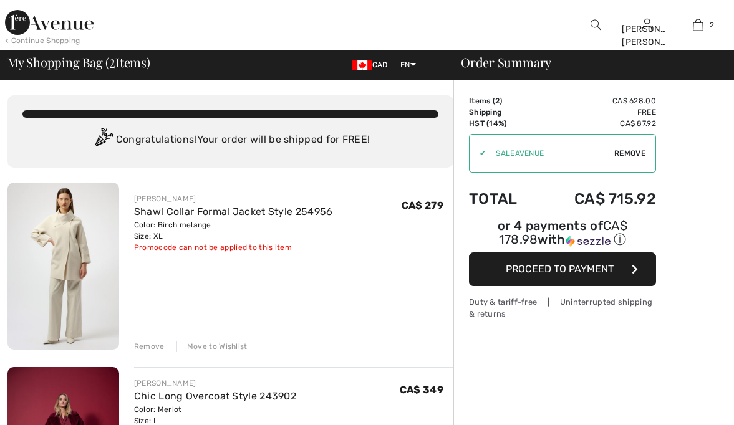 This screenshot has height=425, width=734. Describe the element at coordinates (563, 232) in the screenshot. I see `span: CA$ 178.98` at that location.